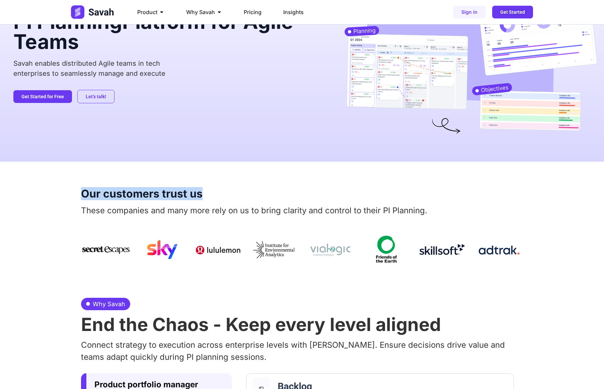 The height and width of the screenshot is (389, 604). Describe the element at coordinates (293, 12) in the screenshot. I see `a: Insights` at that location.